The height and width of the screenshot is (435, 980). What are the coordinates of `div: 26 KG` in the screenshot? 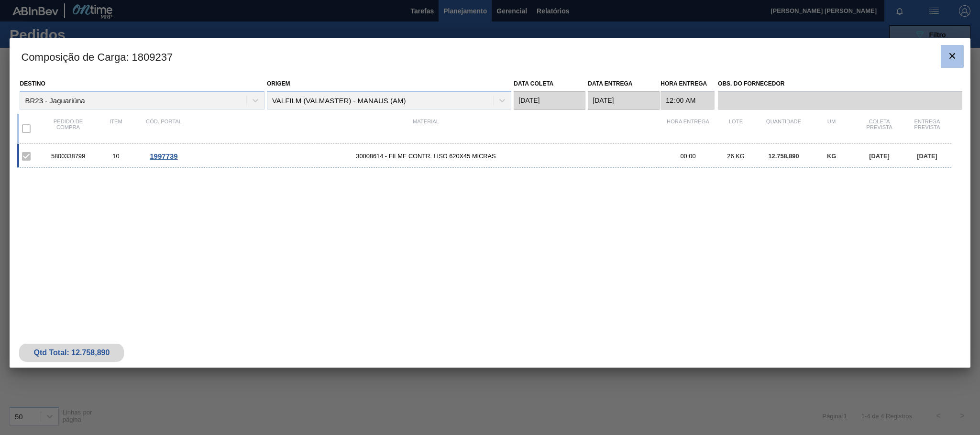 It's located at (736, 156).